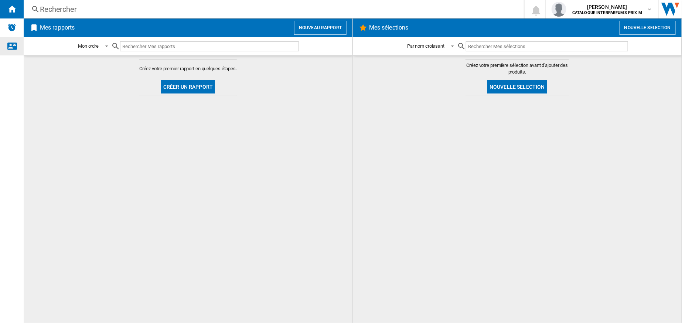  I want to click on button: Créer un rapport, so click(188, 87).